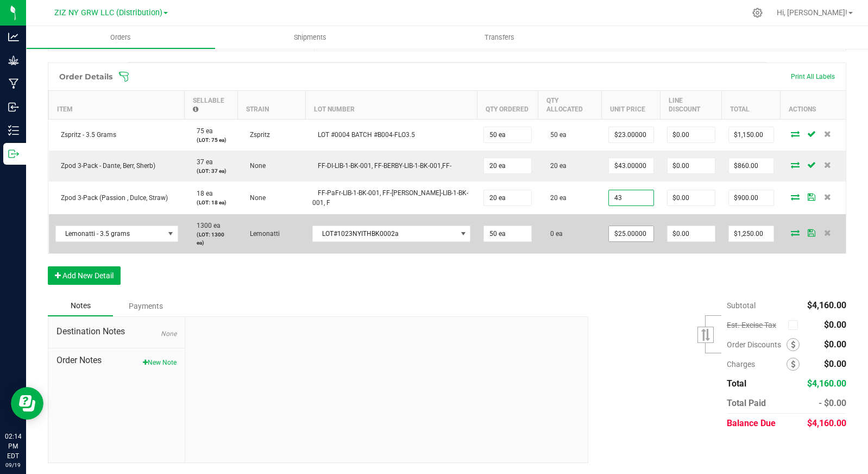 This screenshot has width=868, height=474. Describe the element at coordinates (382, 166) in the screenshot. I see `span: FF-DI-LIB-1-BK-001, FF-BERBY-LIB-1-BK-001,FF-` at that location.